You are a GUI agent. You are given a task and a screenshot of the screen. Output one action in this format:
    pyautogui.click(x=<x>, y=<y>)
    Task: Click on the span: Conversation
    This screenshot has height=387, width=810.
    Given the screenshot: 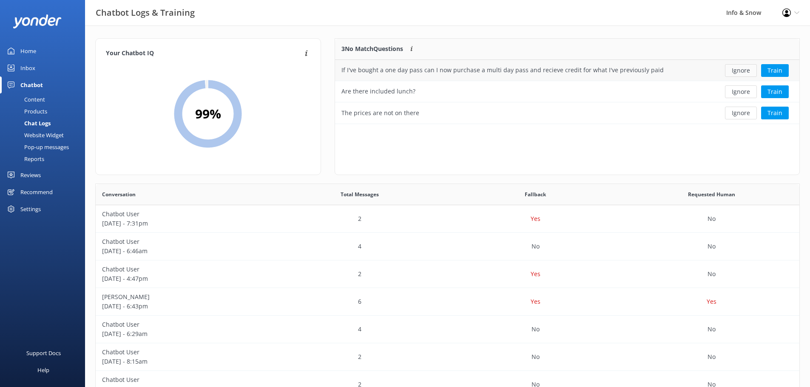 What is the action you would take?
    pyautogui.click(x=119, y=194)
    